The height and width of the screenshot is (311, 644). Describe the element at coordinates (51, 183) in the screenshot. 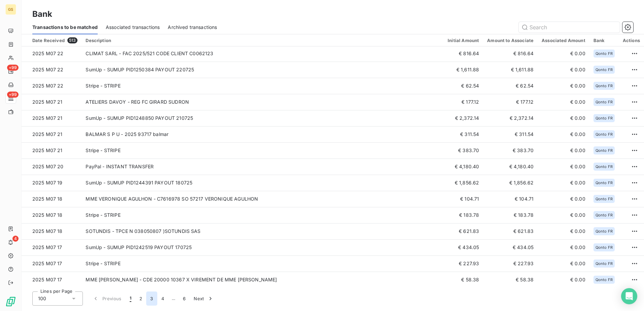

I see `td: 2025 M07 19` at that location.